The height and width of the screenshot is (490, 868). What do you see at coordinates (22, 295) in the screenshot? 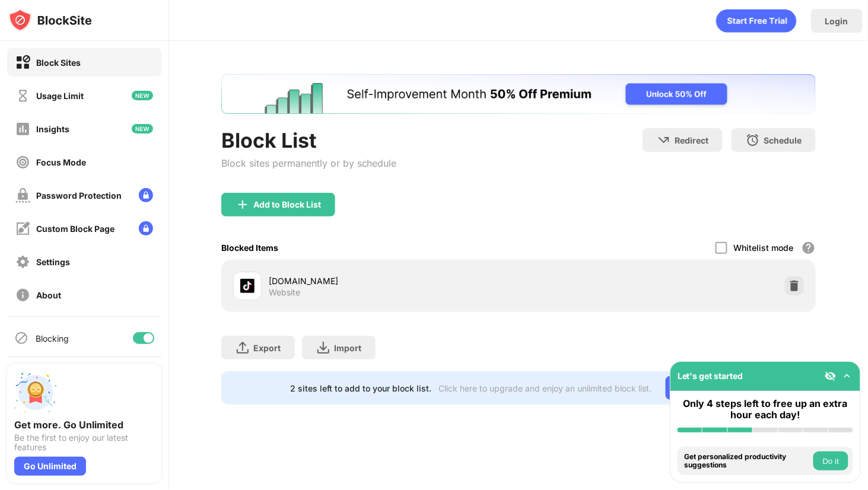
I see `img: about-off.svg` at bounding box center [22, 295].